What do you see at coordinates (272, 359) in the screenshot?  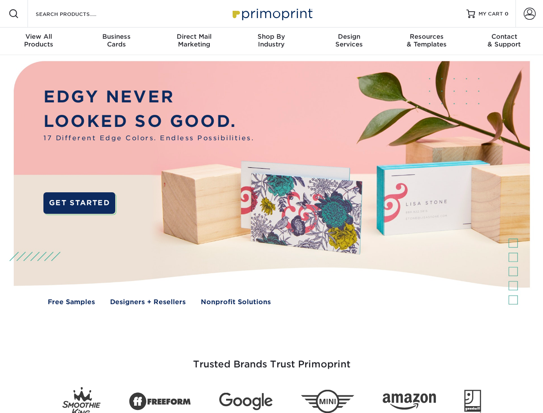 I see `h3: Trusted Brands Trust Primoprint` at bounding box center [272, 359].